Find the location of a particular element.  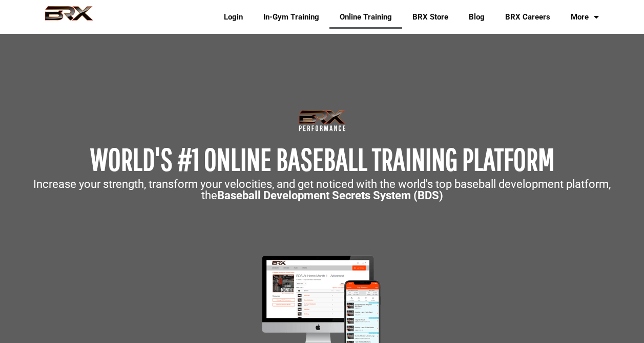

a: Login is located at coordinates (233, 17).